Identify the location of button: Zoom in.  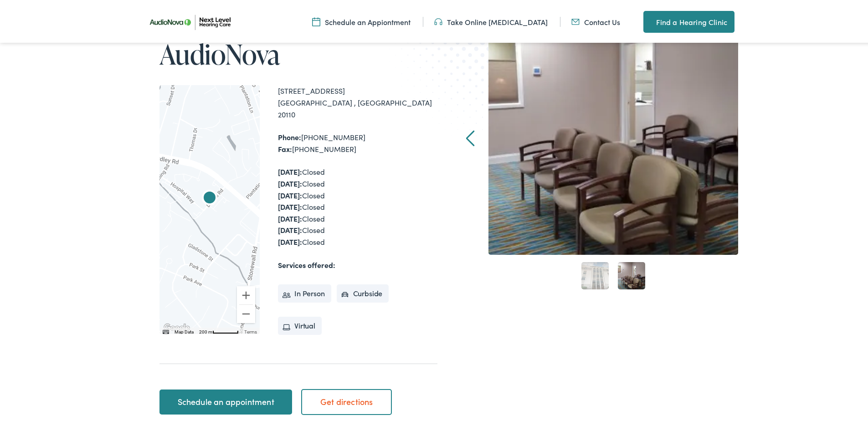
(246, 294).